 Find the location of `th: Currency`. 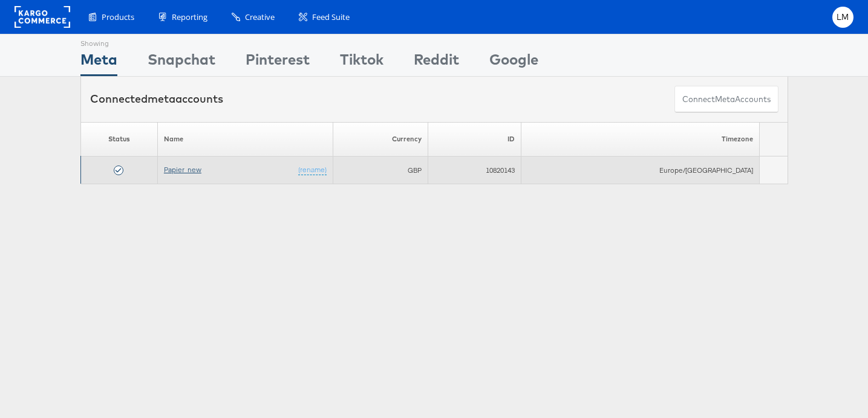

th: Currency is located at coordinates (381, 139).